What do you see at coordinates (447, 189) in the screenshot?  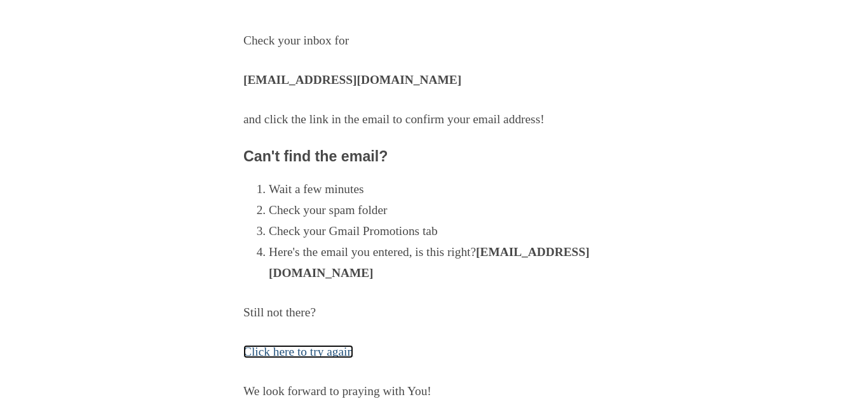 I see `li: Wait a few minutes` at bounding box center [447, 189].